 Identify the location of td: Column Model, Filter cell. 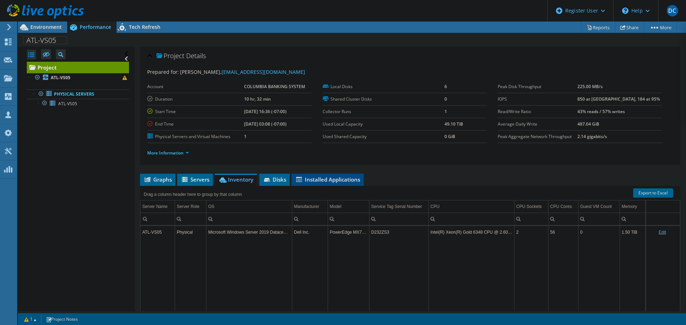
(348, 219).